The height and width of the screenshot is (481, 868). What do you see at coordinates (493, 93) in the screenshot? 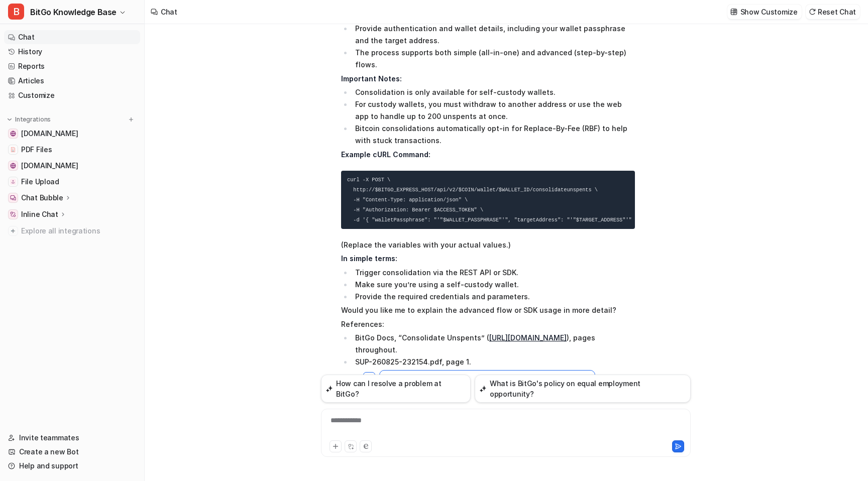
I see `li: Consolidation is only available for self-custody wallets.` at bounding box center [493, 93].